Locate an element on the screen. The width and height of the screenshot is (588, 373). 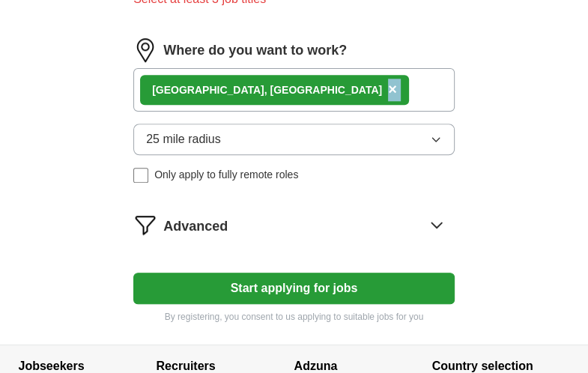
span: 25 mile radius is located at coordinates (184, 139).